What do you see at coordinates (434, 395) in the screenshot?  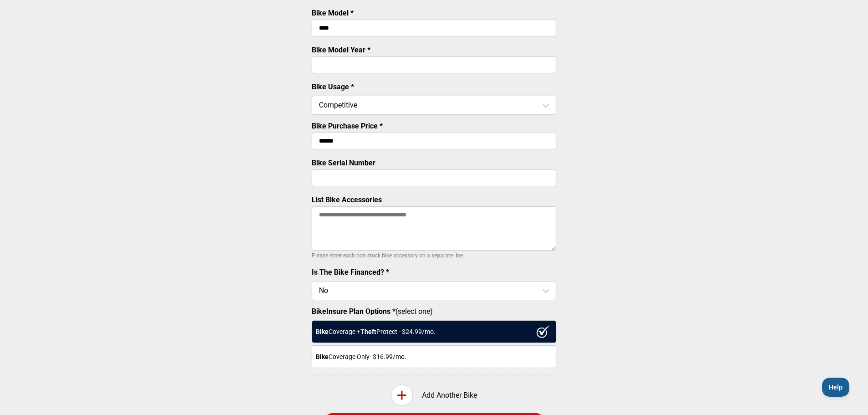 I see `div: Add Another Bike` at bounding box center [434, 395].